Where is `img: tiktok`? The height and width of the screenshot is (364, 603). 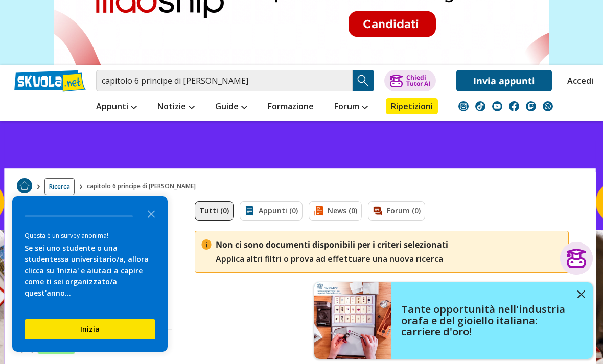 img: tiktok is located at coordinates (481, 106).